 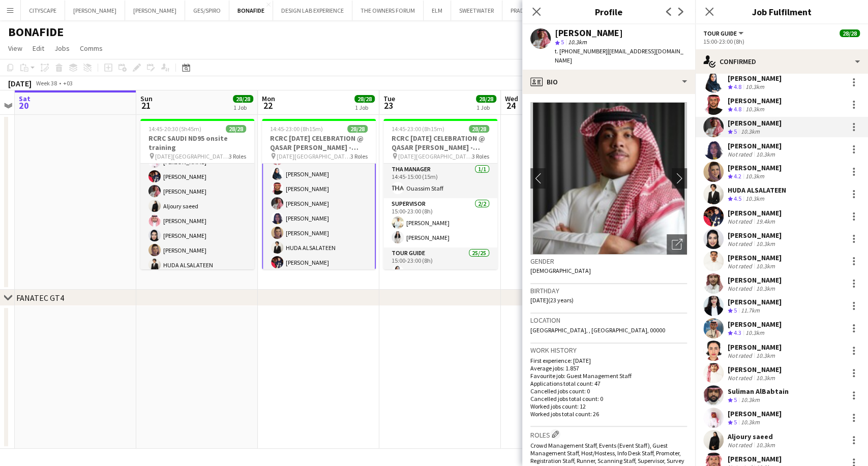 What do you see at coordinates (609, 350) in the screenshot?
I see `h3: Work history` at bounding box center [609, 350].